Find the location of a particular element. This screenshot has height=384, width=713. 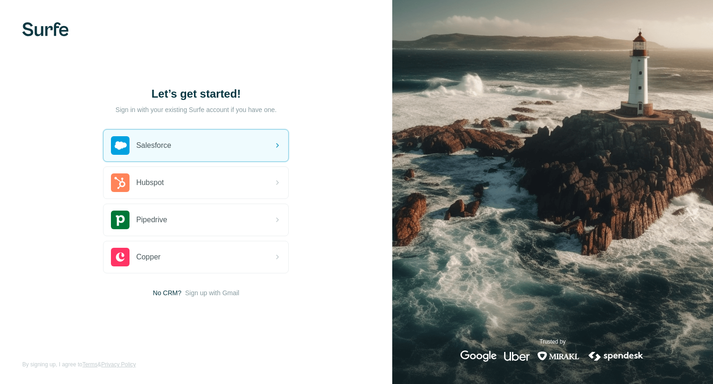

img: spendesk's logo is located at coordinates (616, 356).